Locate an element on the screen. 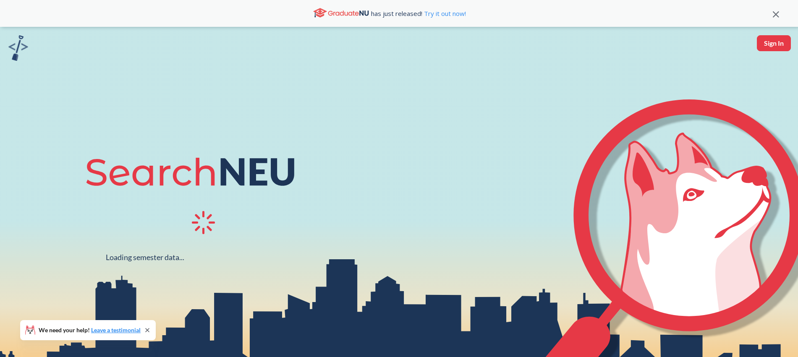 Image resolution: width=798 pixels, height=357 pixels. a: Leave a testimonial is located at coordinates (116, 330).